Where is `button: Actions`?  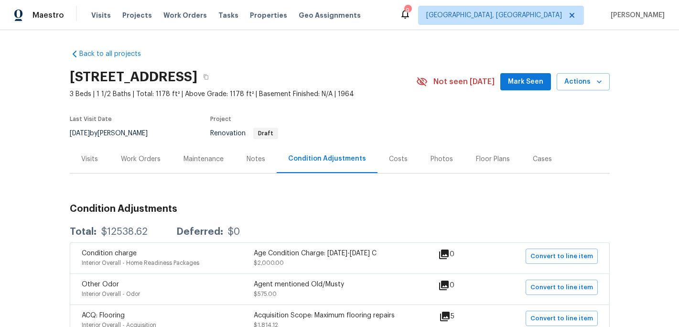
button: Actions is located at coordinates (583, 82).